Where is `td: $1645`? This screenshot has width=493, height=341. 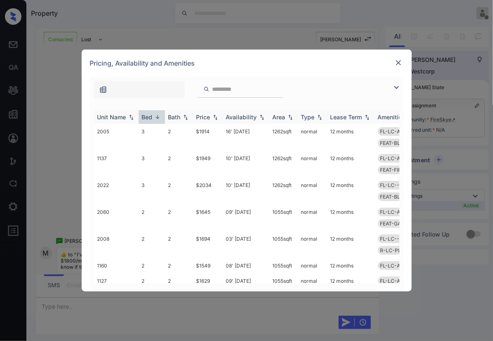
td: $1645 is located at coordinates (208, 218).